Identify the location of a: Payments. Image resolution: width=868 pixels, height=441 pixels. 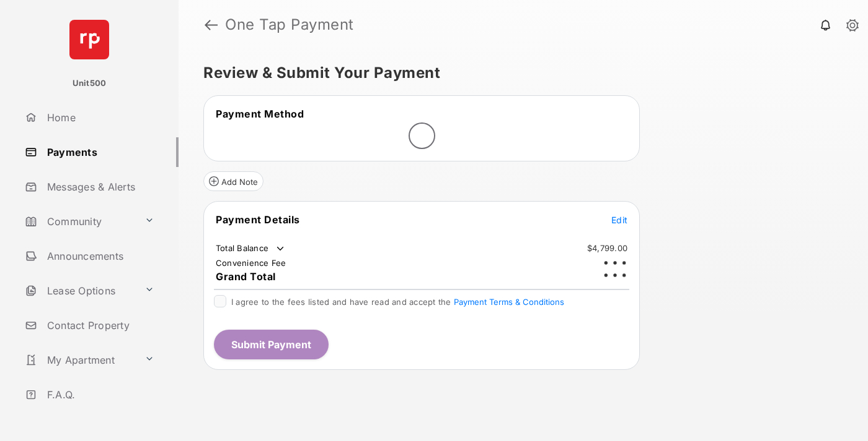
(99, 152).